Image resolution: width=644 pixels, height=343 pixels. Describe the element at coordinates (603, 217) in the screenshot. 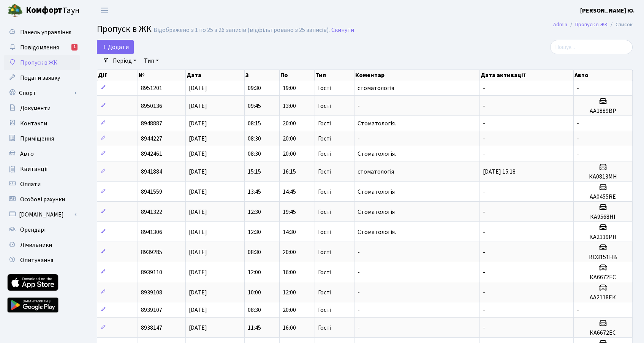

I see `h5: КА9568НІ` at that location.